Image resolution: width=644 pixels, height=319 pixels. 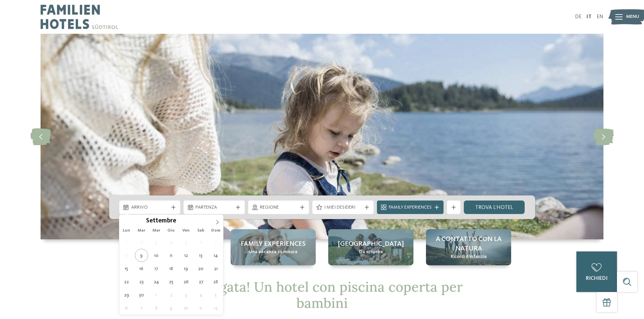 What do you see at coordinates (141, 242) in the screenshot?
I see `span: Settembre 2, 2025` at bounding box center [141, 242].